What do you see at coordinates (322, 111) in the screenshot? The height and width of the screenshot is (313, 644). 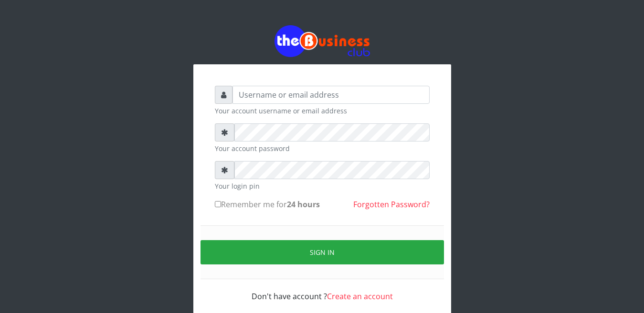 I see `small: Your account username or email address` at bounding box center [322, 111].